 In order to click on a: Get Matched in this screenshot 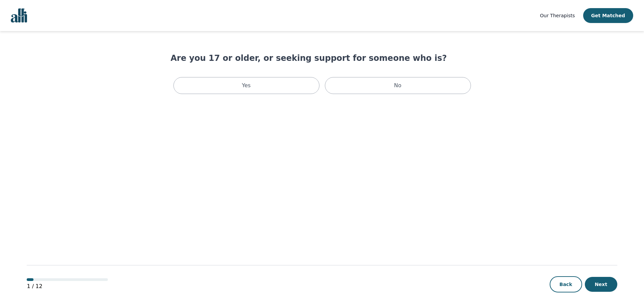, I will do `click(608, 16)`.